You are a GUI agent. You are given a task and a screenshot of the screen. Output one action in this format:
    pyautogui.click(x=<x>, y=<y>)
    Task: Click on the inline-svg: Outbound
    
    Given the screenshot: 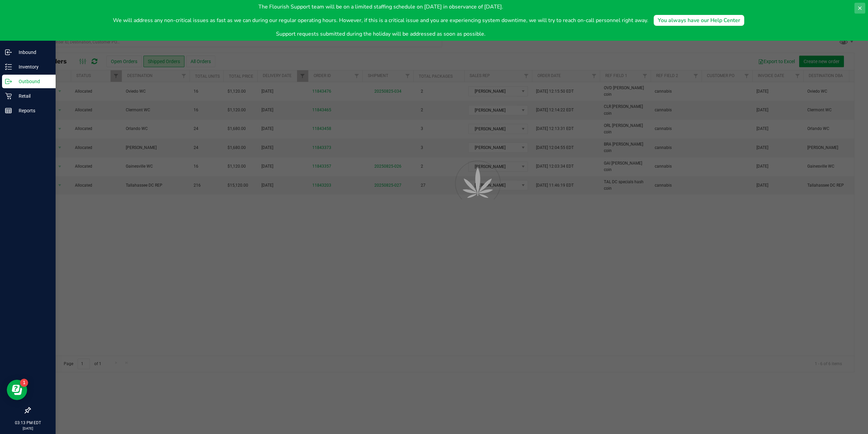 What is the action you would take?
    pyautogui.click(x=8, y=81)
    